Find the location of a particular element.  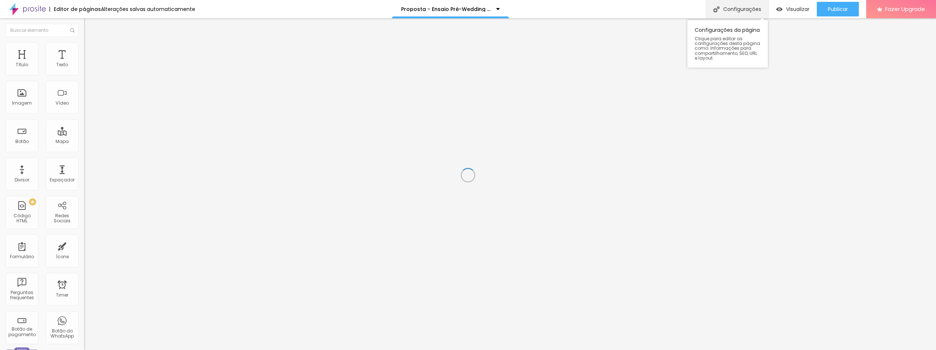

div: Configurações da página is located at coordinates (728, 44).